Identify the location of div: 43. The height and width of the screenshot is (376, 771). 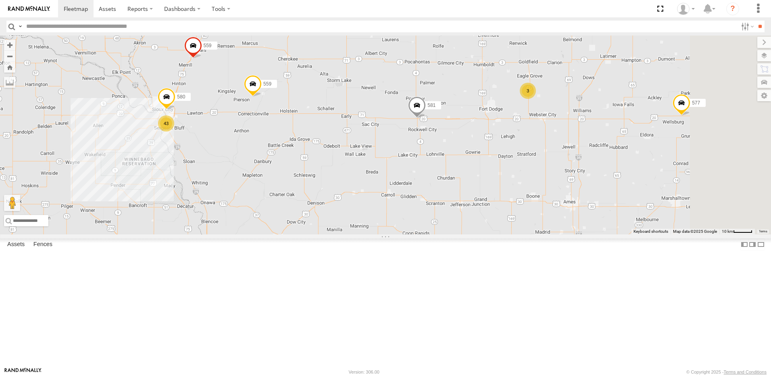
(166, 123).